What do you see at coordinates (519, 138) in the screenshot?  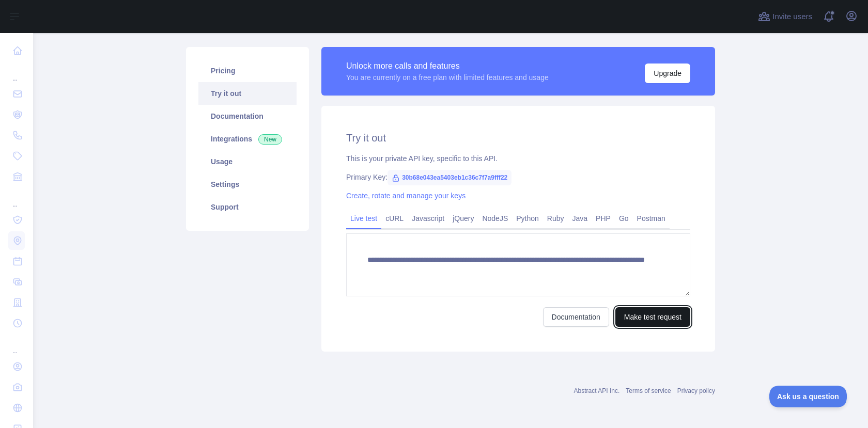 I see `h2: Try it out` at bounding box center [519, 138].